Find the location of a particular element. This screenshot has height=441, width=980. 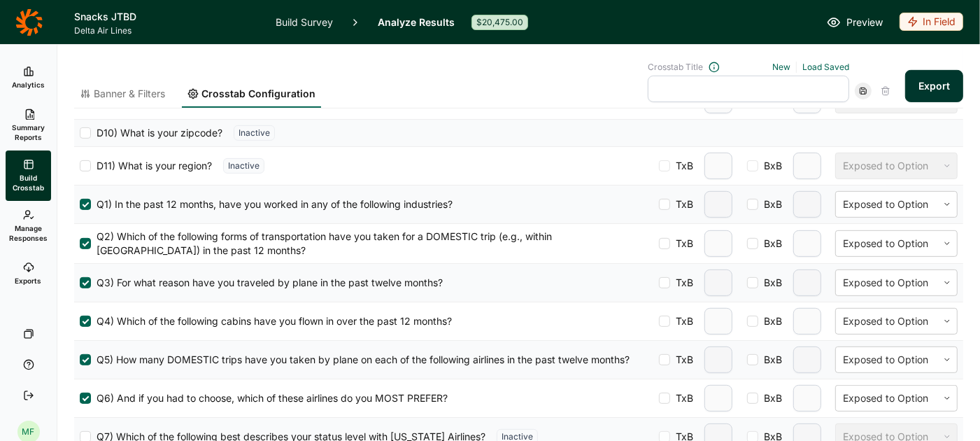

span: D11) What is your region? is located at coordinates (151, 165).